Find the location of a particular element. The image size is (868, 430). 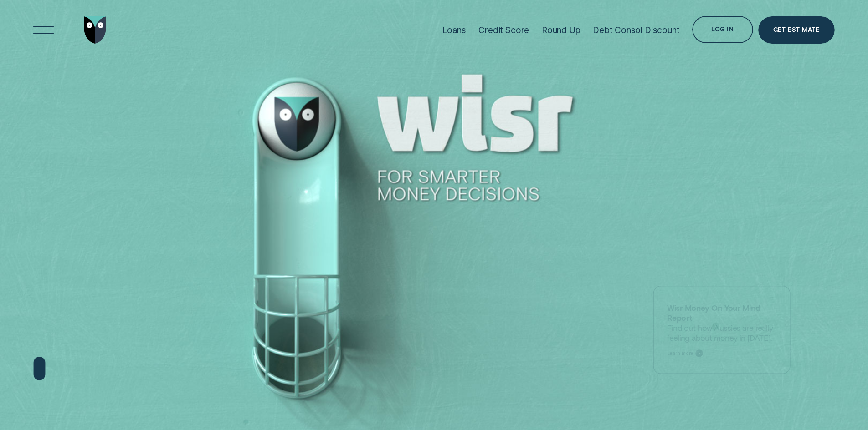

div: Loans is located at coordinates (454, 30).